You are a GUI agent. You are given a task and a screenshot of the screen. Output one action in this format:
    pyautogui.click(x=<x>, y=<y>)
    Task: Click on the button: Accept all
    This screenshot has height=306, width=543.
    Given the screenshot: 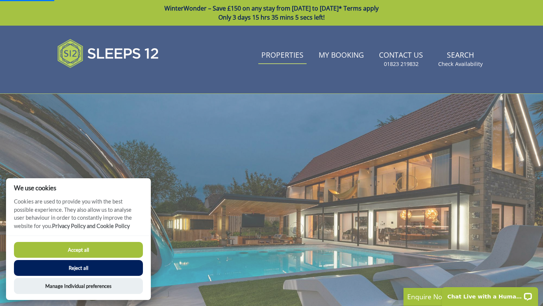 What is the action you would take?
    pyautogui.click(x=78, y=250)
    